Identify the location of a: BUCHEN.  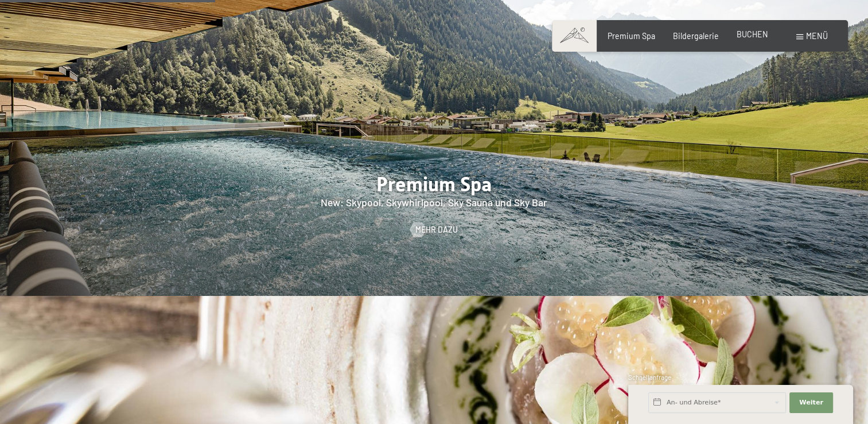
(752, 34).